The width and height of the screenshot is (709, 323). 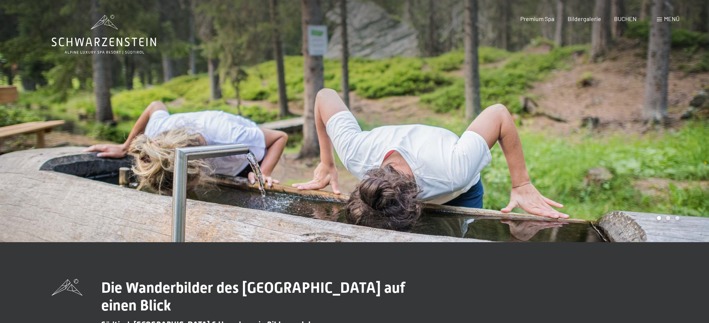 What do you see at coordinates (668, 218) in the screenshot?
I see `div: Carousel Page 2` at bounding box center [668, 218].